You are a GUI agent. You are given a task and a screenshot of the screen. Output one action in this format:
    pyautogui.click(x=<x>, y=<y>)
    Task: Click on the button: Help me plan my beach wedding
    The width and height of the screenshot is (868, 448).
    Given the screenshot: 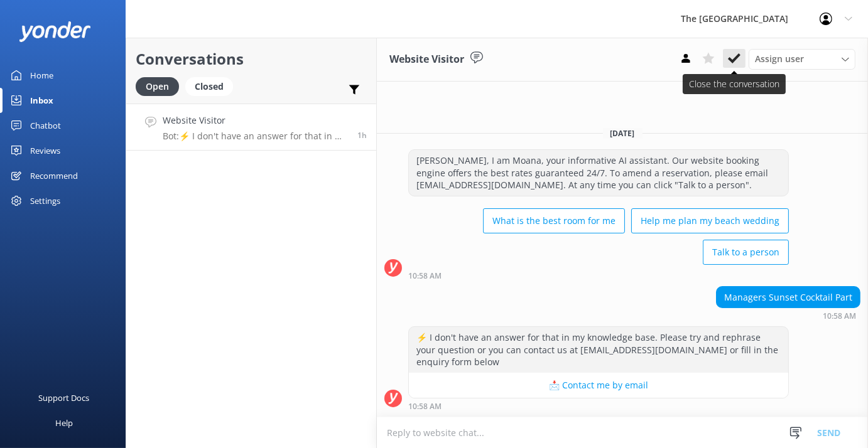 What is the action you would take?
    pyautogui.click(x=709, y=221)
    